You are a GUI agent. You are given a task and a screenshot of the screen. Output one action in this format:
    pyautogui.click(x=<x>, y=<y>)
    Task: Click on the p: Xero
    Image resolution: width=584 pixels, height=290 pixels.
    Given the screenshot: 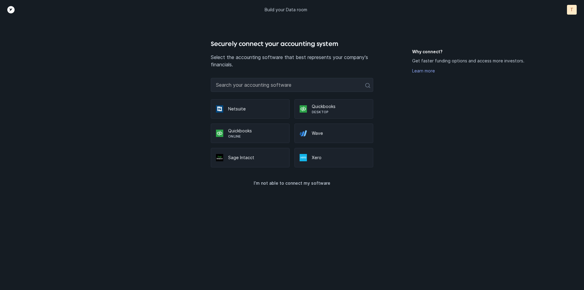 What is the action you would take?
    pyautogui.click(x=340, y=157)
    